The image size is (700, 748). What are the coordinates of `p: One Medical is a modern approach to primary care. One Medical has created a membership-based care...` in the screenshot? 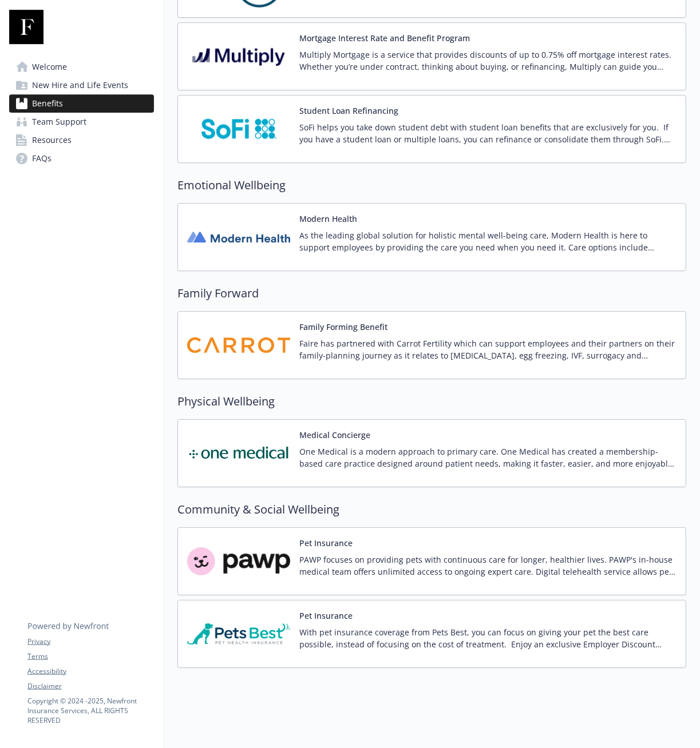 It's located at (488, 458).